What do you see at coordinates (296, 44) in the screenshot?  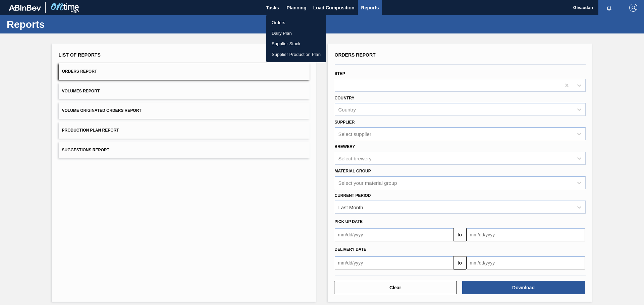 I see `a: Supplier Stock` at bounding box center [296, 44].